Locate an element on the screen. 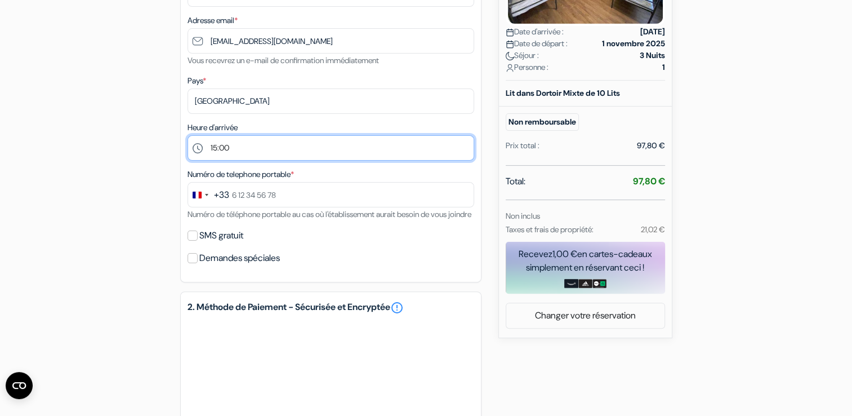 The width and height of the screenshot is (852, 416). img: adidas-card.png is located at coordinates (585, 283).